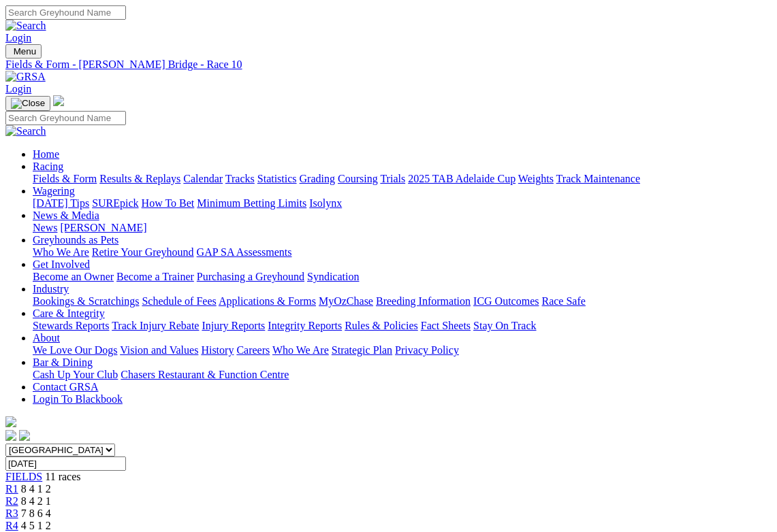  I want to click on a: Tracks, so click(240, 179).